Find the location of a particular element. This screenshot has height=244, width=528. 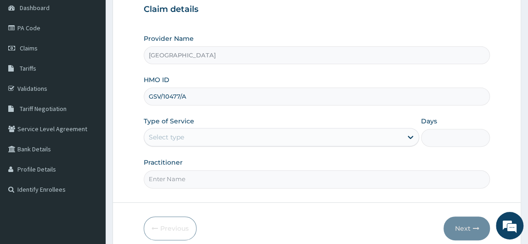

span: Dashboard is located at coordinates (34, 8).